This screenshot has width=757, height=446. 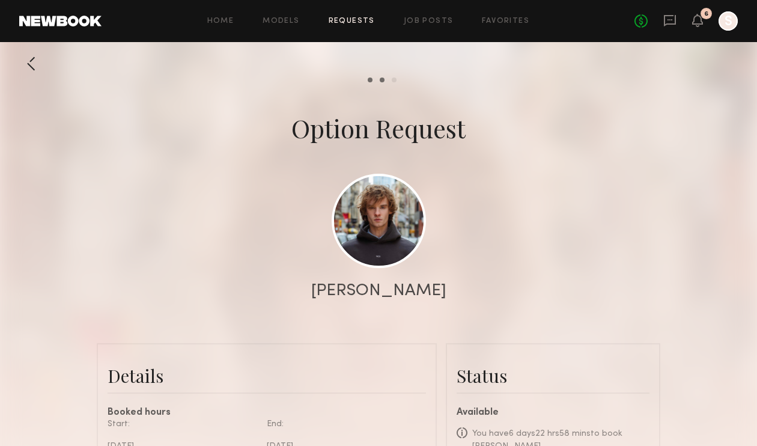 I want to click on div: Option Request, so click(x=379, y=128).